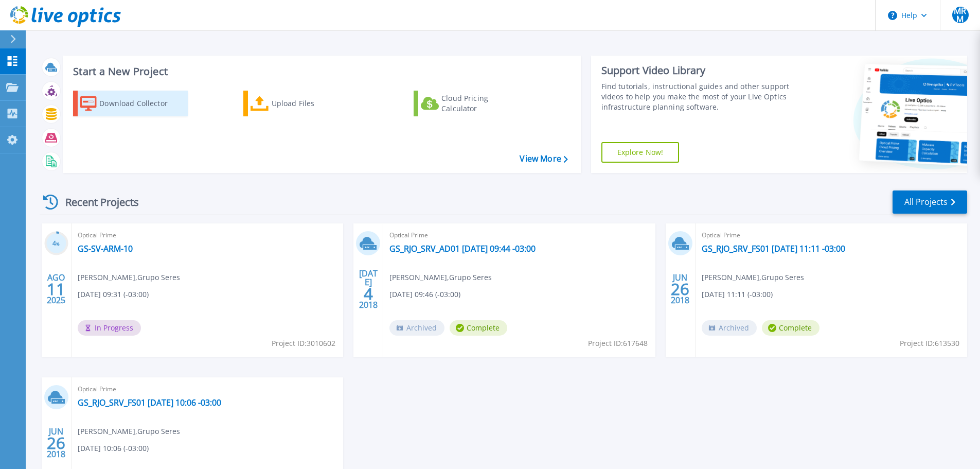 This screenshot has width=980, height=469. What do you see at coordinates (130, 103) in the screenshot?
I see `a: Download Collector` at bounding box center [130, 103].